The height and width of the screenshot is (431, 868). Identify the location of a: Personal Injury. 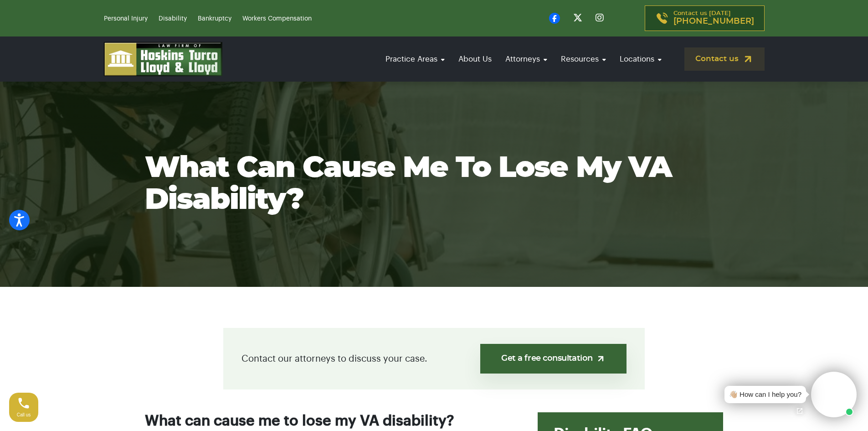
(126, 19).